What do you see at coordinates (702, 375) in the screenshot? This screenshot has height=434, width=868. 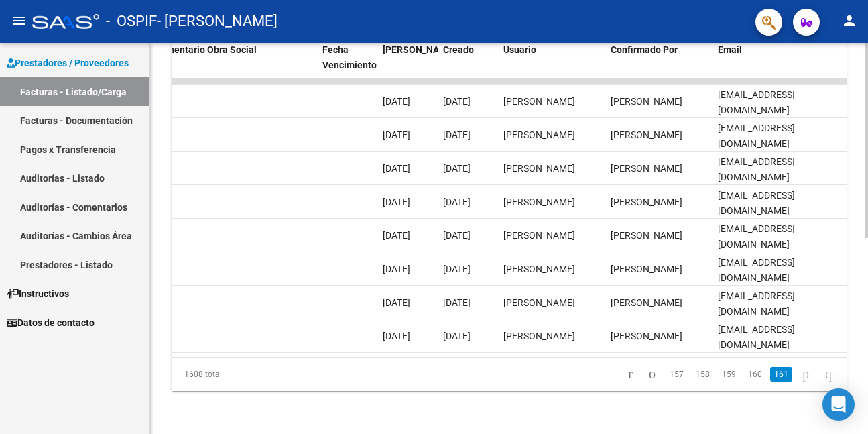 I see `li: page 158` at bounding box center [702, 375].